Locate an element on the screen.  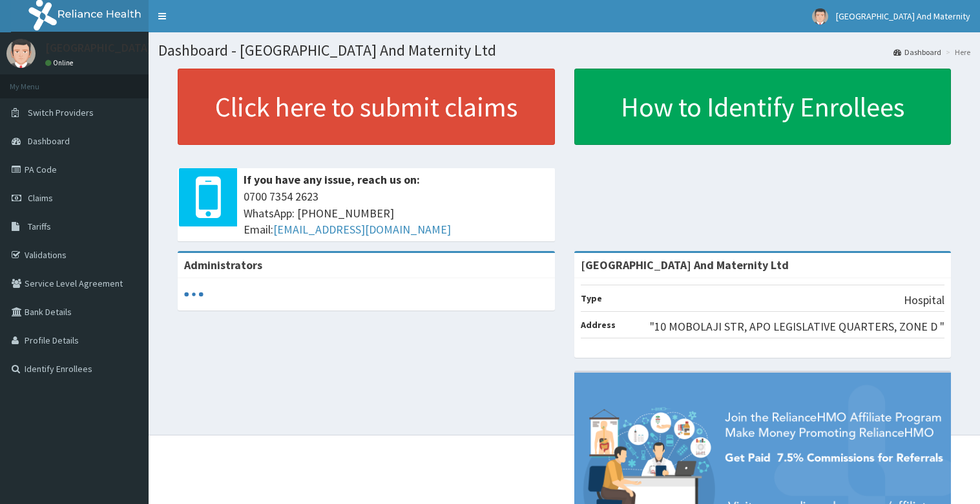
p: Hospital is located at coordinates (924, 300).